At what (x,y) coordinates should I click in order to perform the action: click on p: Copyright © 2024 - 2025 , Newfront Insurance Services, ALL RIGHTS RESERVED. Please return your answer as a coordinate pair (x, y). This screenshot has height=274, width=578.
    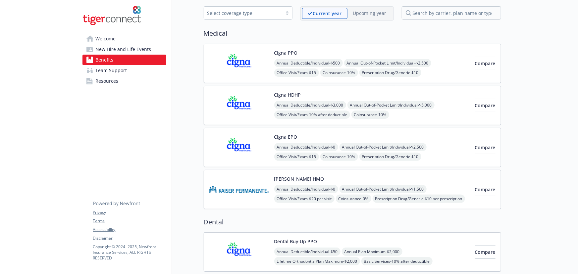
    Looking at the image, I should click on (130, 252).